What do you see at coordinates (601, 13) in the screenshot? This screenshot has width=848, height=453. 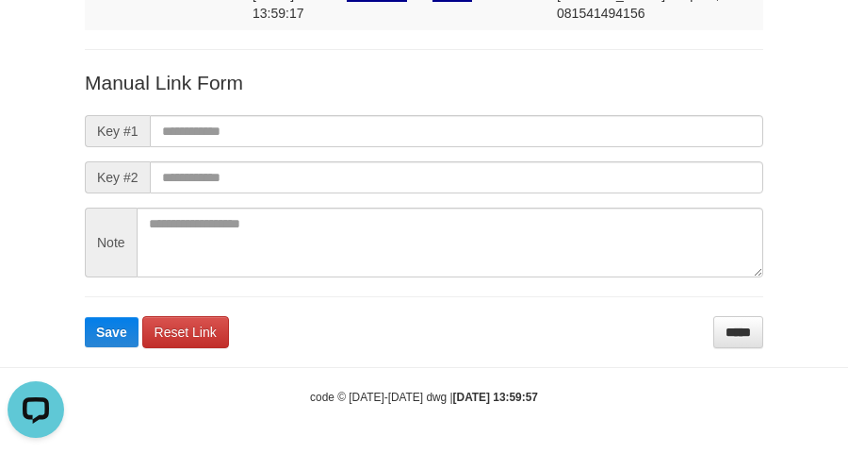 I see `span: Copy 081541494156 to clipboard` at bounding box center [601, 13].